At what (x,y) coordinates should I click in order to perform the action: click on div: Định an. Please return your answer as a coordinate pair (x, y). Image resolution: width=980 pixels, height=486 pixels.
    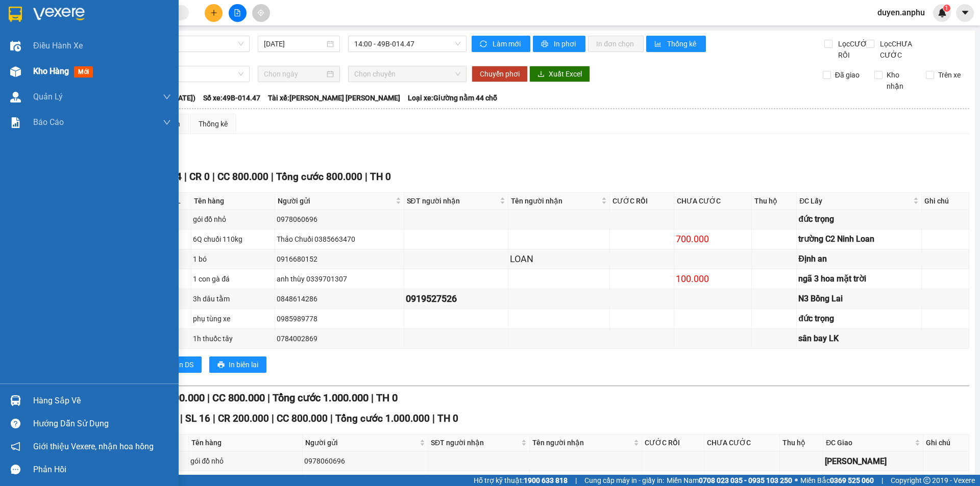
    Looking at the image, I should click on (859, 259).